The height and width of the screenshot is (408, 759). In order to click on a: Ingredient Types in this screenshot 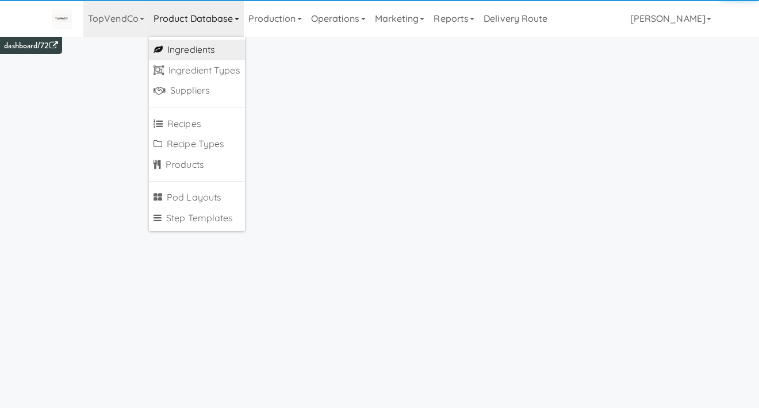, I will do `click(197, 71)`.